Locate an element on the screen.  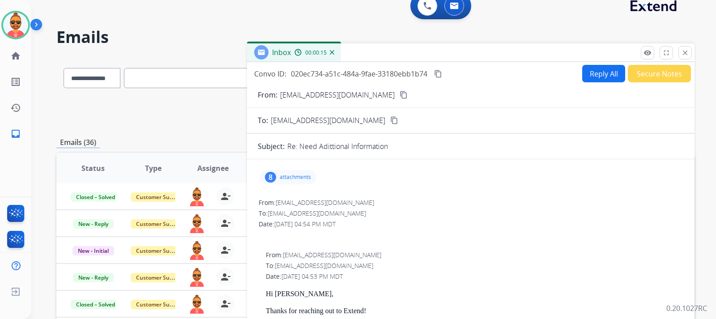
p: 0.20.1027RC is located at coordinates (686, 308).